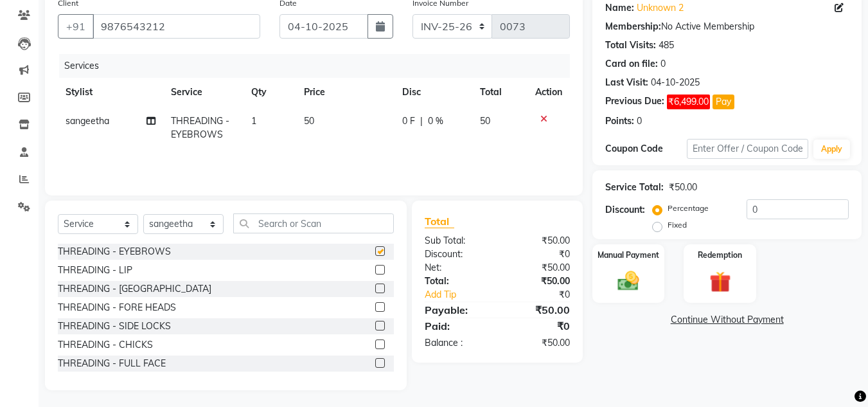 Image resolution: width=868 pixels, height=407 pixels. What do you see at coordinates (114, 326) in the screenshot?
I see `div: THREADING - SIDE LOCKS` at bounding box center [114, 326].